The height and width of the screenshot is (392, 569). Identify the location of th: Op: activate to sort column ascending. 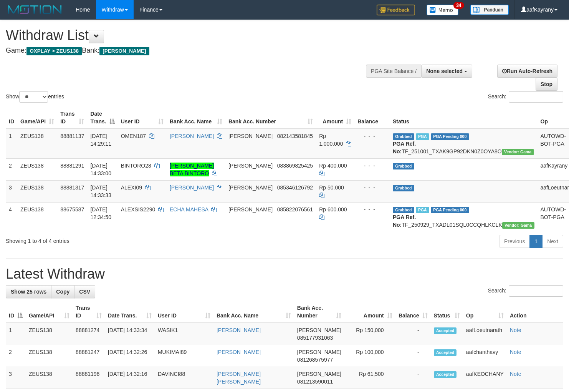
(485, 312).